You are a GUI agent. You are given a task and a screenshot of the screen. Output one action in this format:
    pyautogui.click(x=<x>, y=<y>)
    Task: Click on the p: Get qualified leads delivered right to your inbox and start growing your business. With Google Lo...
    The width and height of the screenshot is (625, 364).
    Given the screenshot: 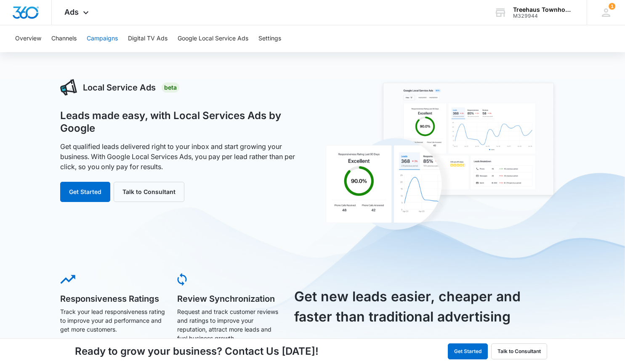 What is the action you would take?
    pyautogui.click(x=182, y=156)
    